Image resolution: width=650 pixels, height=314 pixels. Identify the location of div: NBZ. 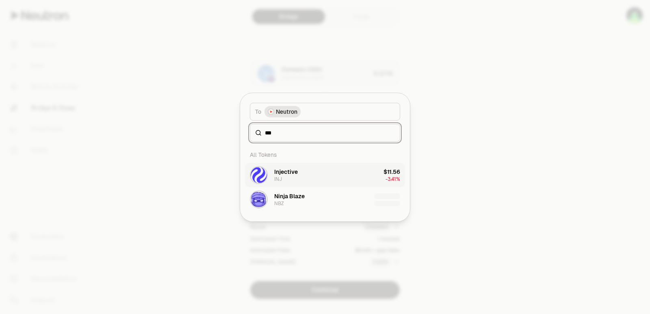
(279, 203).